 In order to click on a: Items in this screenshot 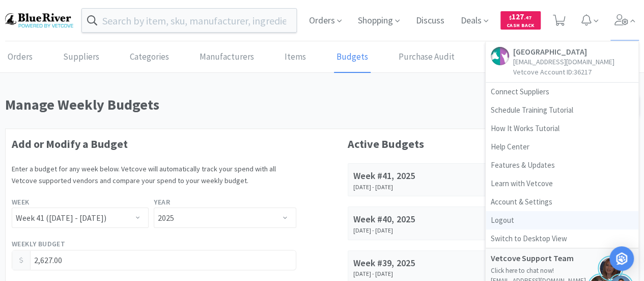, I will do `click(295, 57)`.